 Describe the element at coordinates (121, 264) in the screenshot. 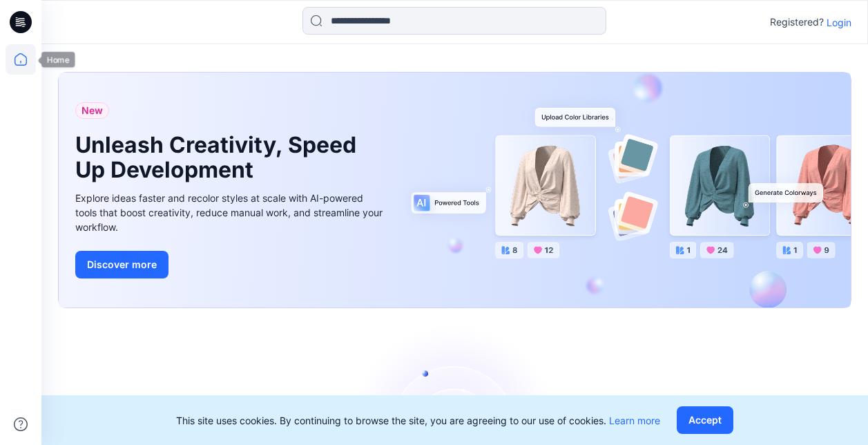

I see `button: Discover more` at that location.